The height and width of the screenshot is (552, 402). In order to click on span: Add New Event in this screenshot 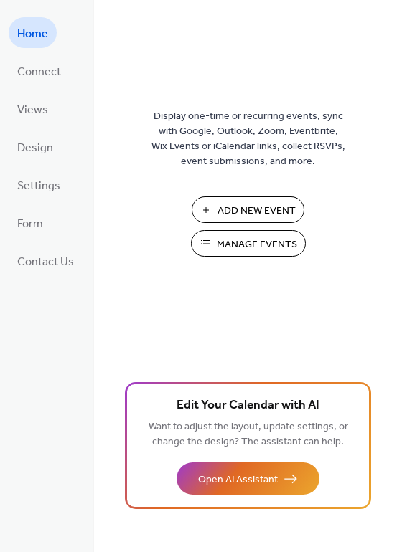, I will do `click(256, 211)`.